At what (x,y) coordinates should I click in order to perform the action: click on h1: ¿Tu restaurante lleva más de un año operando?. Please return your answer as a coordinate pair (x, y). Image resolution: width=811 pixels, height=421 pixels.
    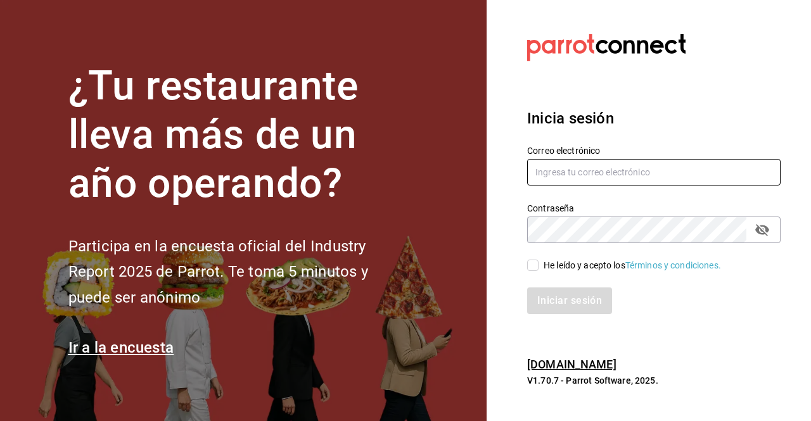
    Looking at the image, I should click on (239, 135).